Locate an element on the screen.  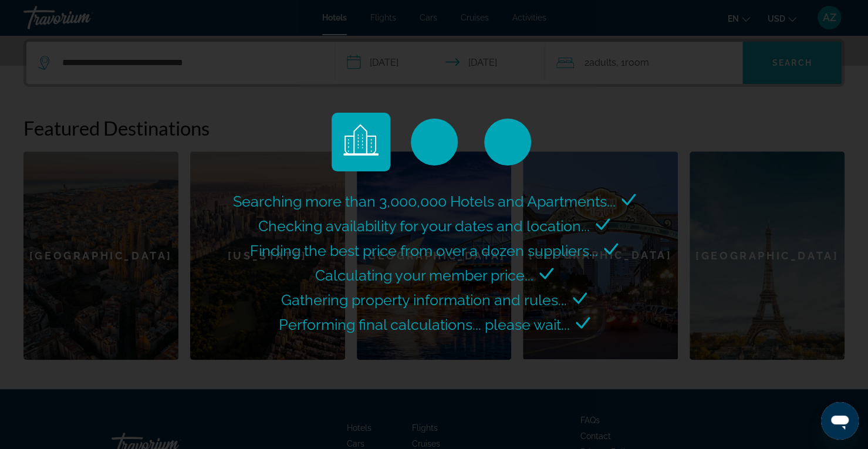
span: Gathering property information and rules... is located at coordinates (424, 300).